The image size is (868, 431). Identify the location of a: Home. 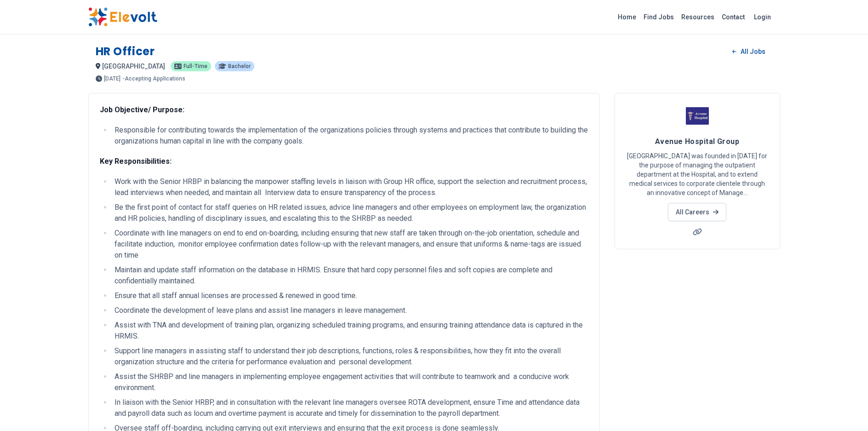
(627, 17).